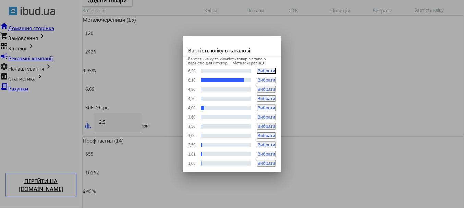 This screenshot has height=208, width=464. I want to click on div: 3,60, so click(192, 117).